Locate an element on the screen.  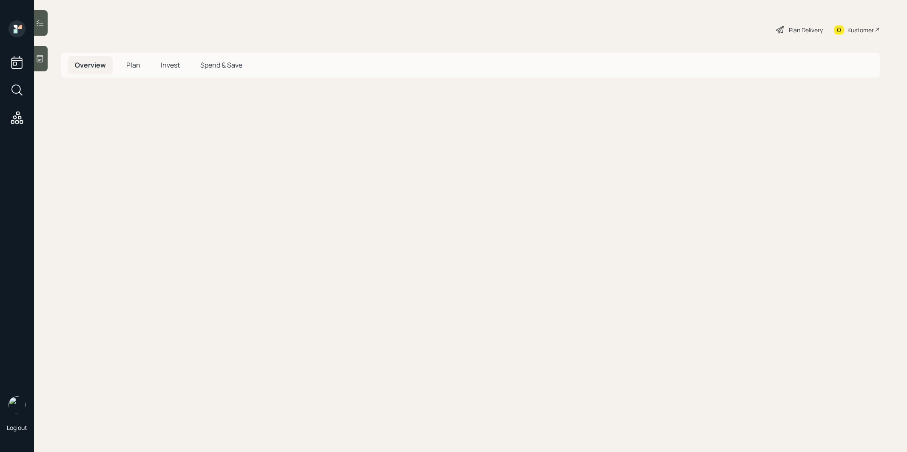
div: Kustomer is located at coordinates (860, 30).